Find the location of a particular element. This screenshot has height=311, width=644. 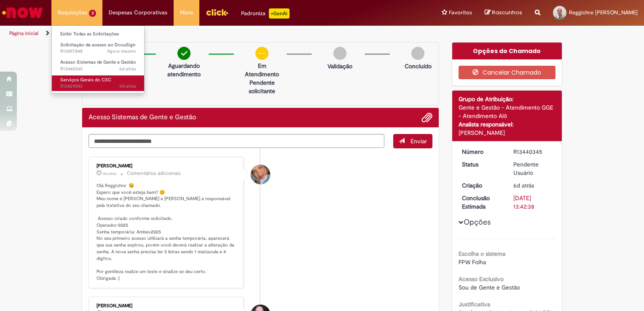

a: Aberto R13429503 : Serviços Gerais do CSC is located at coordinates (99, 83).